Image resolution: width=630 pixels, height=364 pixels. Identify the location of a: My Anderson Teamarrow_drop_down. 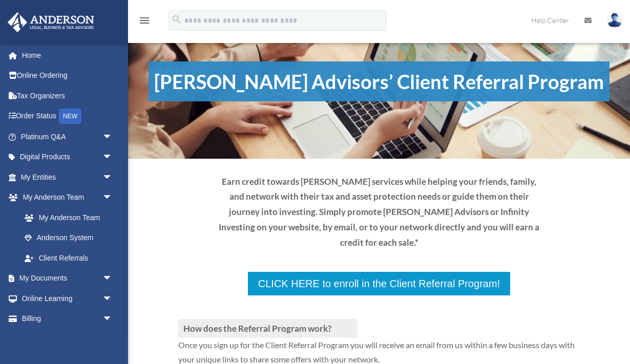
(68, 198).